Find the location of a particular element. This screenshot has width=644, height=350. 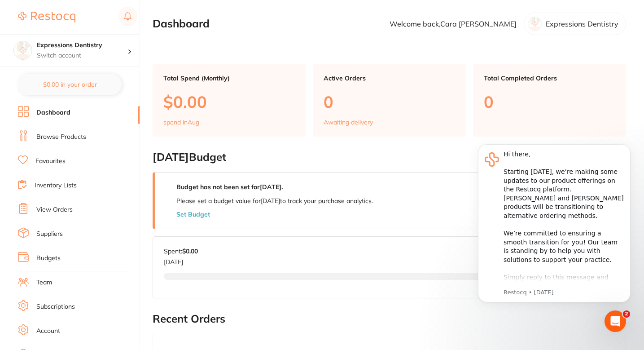

p: Active Orders is located at coordinates (389, 78).